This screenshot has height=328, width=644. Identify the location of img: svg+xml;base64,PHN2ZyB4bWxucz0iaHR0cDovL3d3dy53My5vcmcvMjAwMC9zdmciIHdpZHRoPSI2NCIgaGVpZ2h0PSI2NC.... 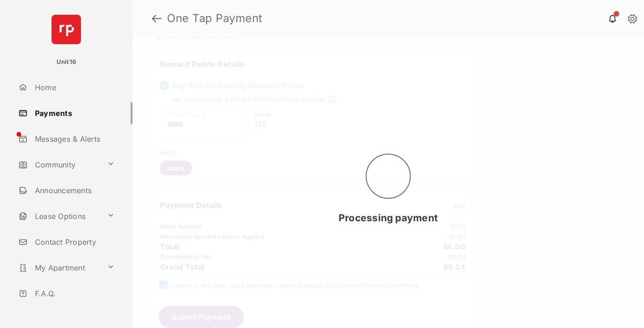
(66, 30).